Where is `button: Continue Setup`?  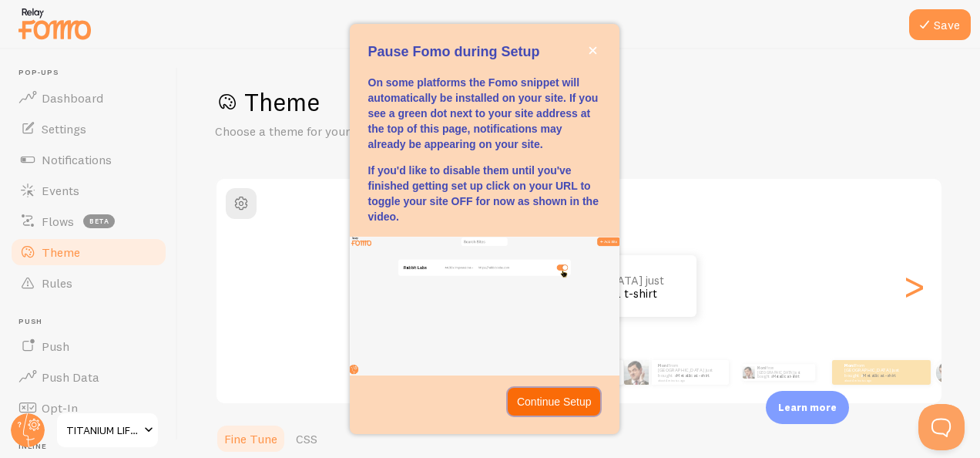
button: Continue Setup is located at coordinates (554, 402).